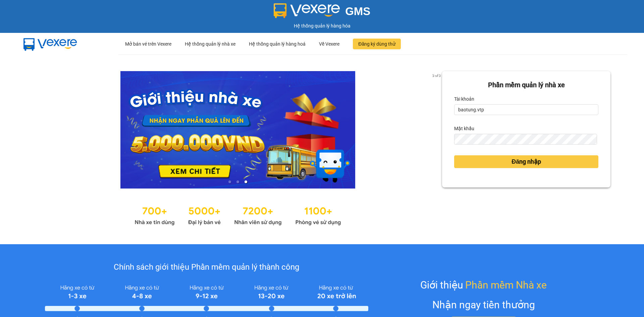 The width and height of the screenshot is (644, 317). I want to click on div: Giới thiệu, so click(484, 285).